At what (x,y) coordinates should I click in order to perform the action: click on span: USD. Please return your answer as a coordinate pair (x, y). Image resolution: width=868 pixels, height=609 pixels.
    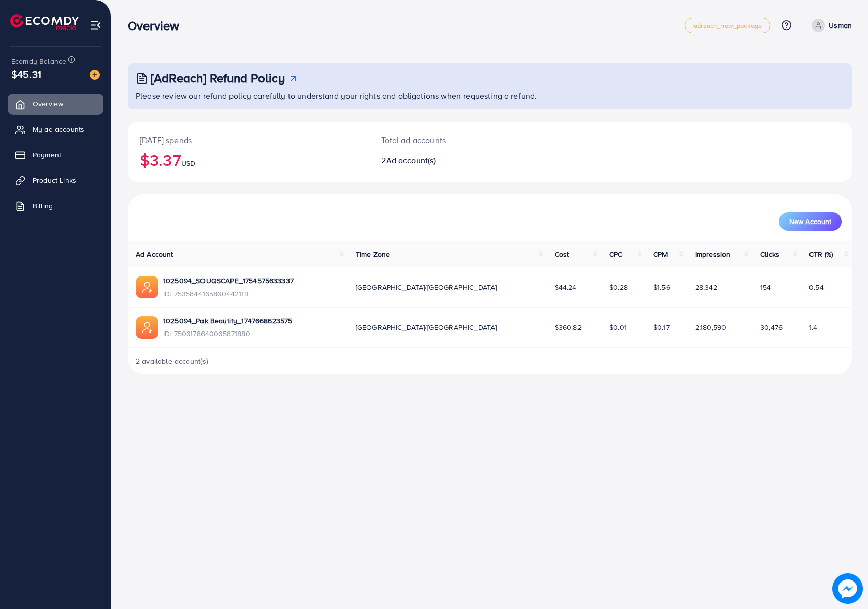
    Looking at the image, I should click on (189, 164).